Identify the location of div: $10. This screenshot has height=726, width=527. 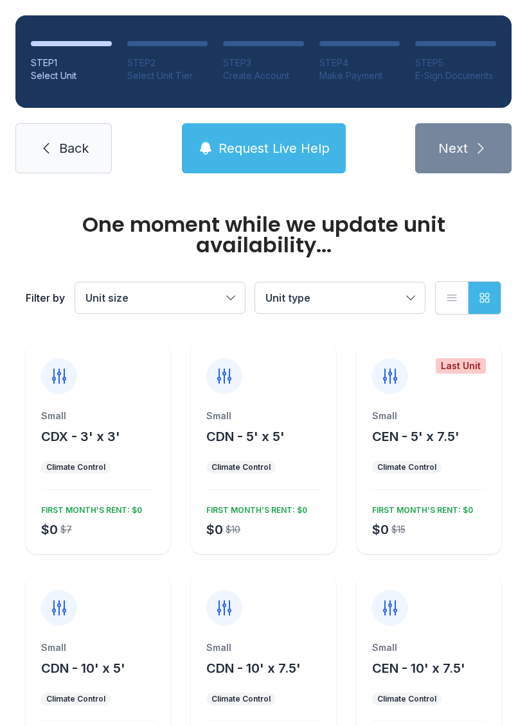
(233, 530).